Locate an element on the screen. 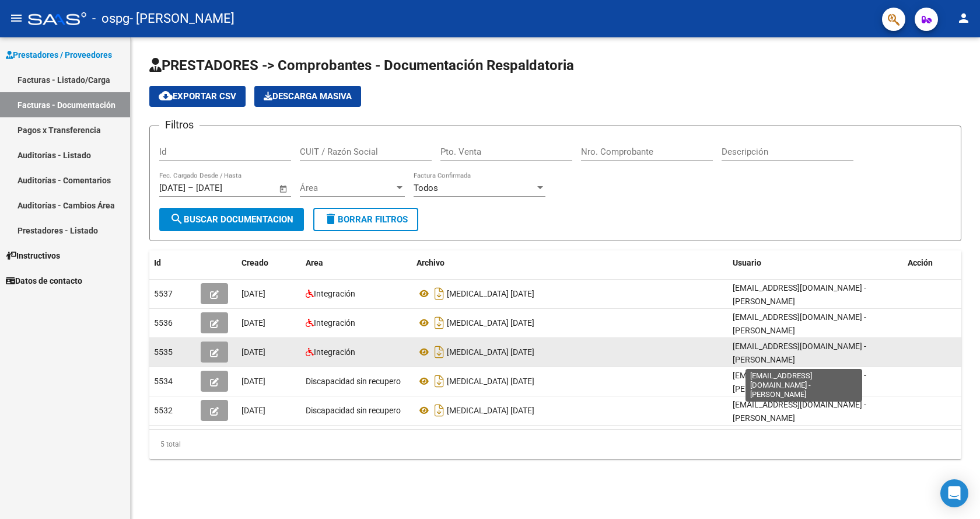 Image resolution: width=980 pixels, height=519 pixels. span: Prestadores / Proveedores is located at coordinates (59, 55).